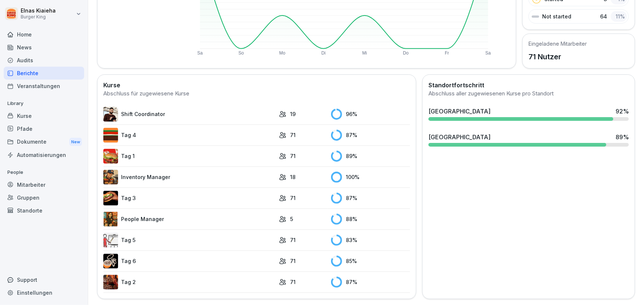  I want to click on p: 18, so click(293, 177).